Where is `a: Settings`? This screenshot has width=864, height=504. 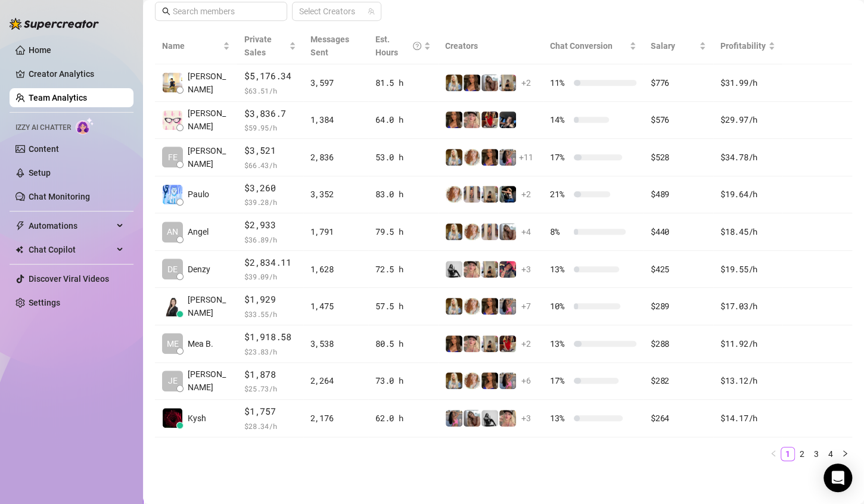 a: Settings is located at coordinates (44, 302).